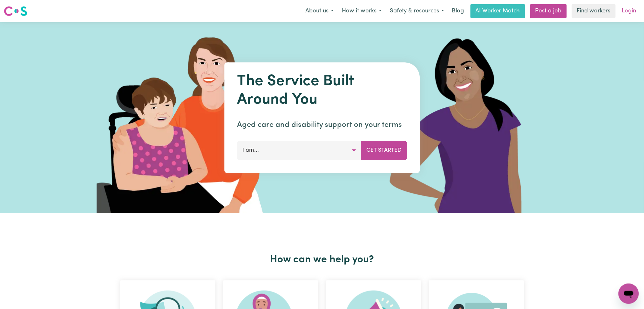 Image resolution: width=644 pixels, height=309 pixels. Describe the element at coordinates (629, 11) in the screenshot. I see `a: Login` at that location.